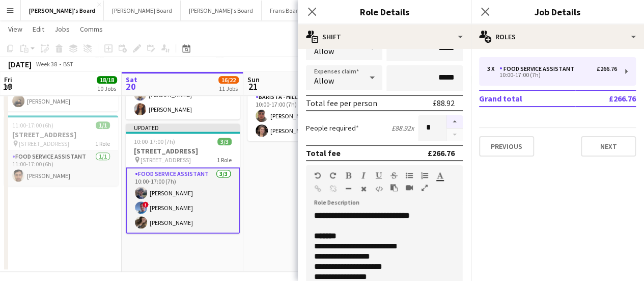  I want to click on span: 10:00-17:00 (7h), so click(154, 141).